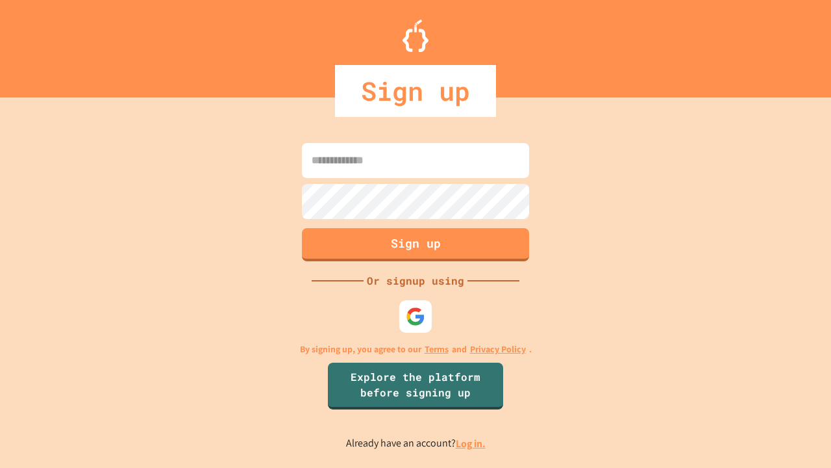 The image size is (831, 468). I want to click on div: Sign up, so click(416, 91).